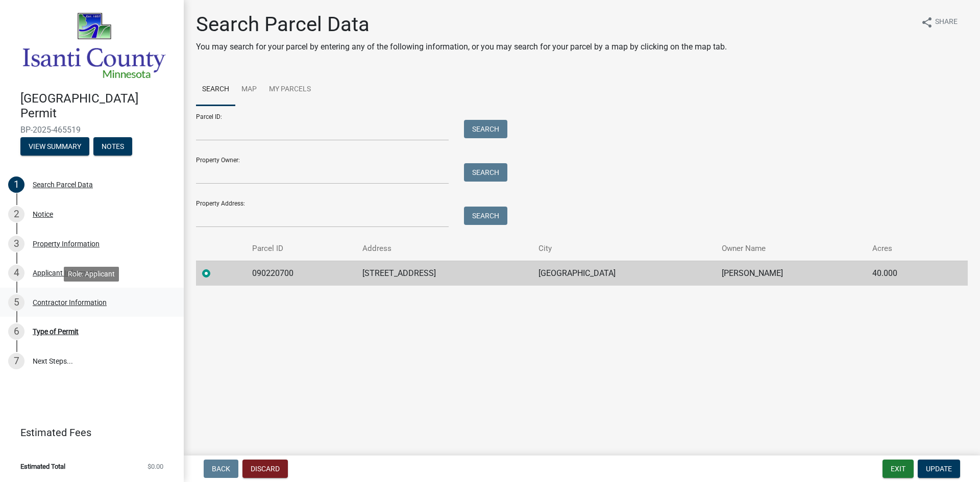  Describe the element at coordinates (63, 185) in the screenshot. I see `div: Search Parcel Data` at that location.